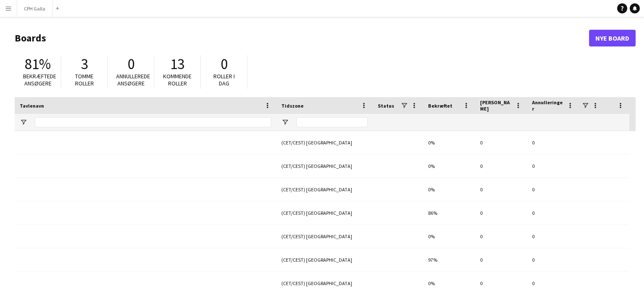 The image size is (644, 291). What do you see at coordinates (386, 106) in the screenshot?
I see `span: Status` at bounding box center [386, 106].